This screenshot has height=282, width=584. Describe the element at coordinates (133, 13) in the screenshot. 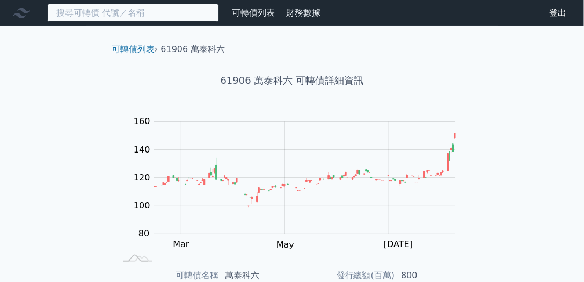

I see `input: 搜尋可轉債 代號／名稱` at that location.